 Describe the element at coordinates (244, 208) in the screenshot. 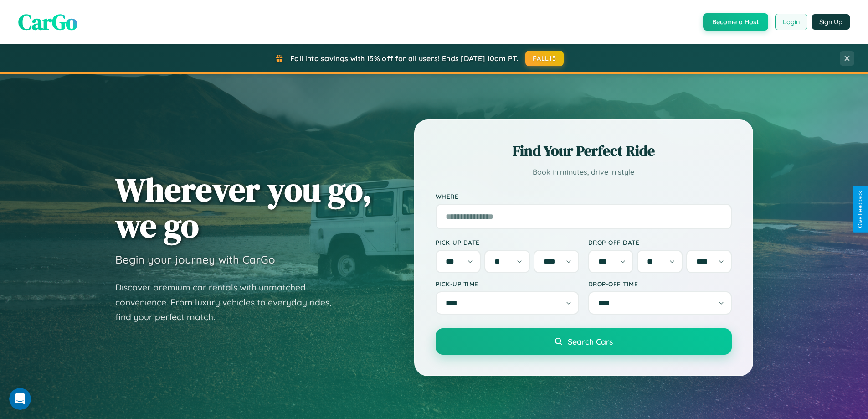

I see `h1: Wherever you go, we go` at that location.